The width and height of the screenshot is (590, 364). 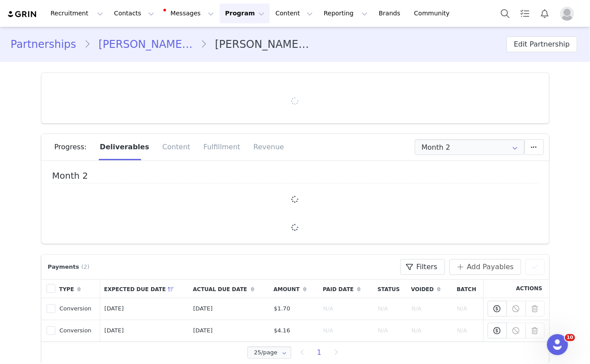 What do you see at coordinates (485, 267) in the screenshot?
I see `button: Add Payables` at bounding box center [485, 267].